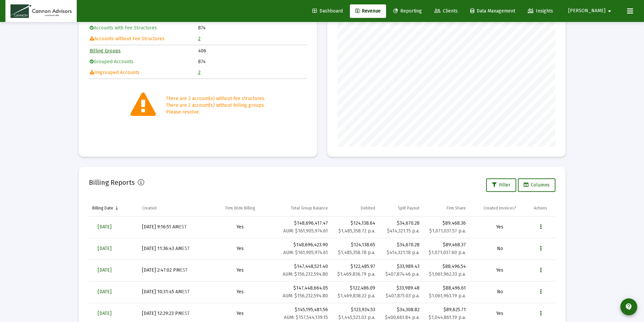  What do you see at coordinates (500, 208) in the screenshot?
I see `td: Column Created Invoices?` at bounding box center [500, 208].